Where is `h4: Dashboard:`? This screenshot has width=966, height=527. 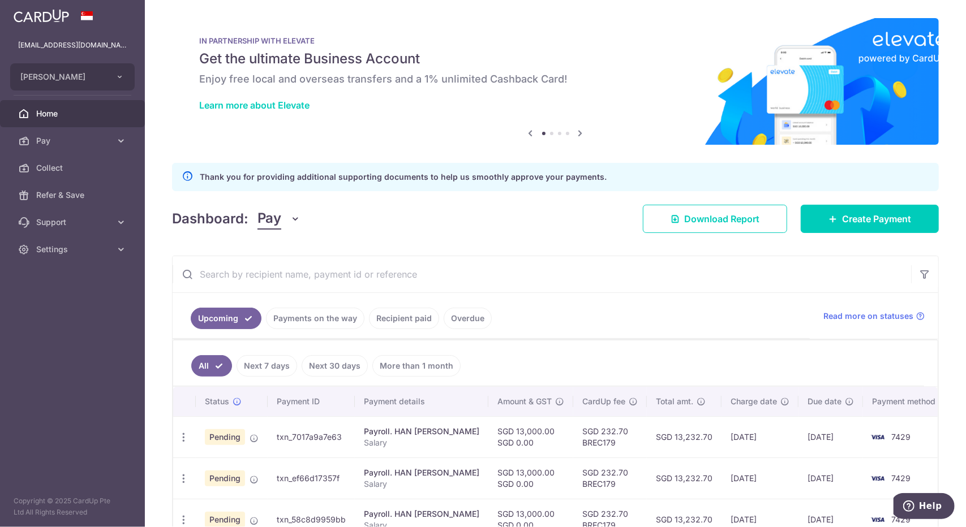
h4: Dashboard: is located at coordinates (210, 219).